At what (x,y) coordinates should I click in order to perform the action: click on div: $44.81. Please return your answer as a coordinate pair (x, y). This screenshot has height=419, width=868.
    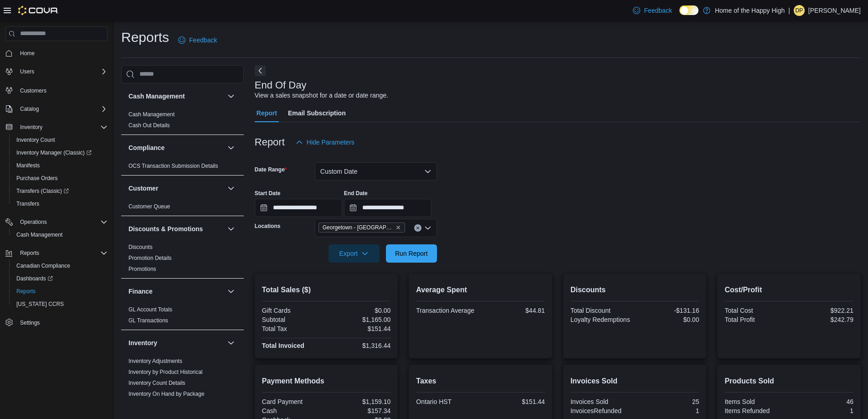
    Looking at the image, I should click on (513, 311).